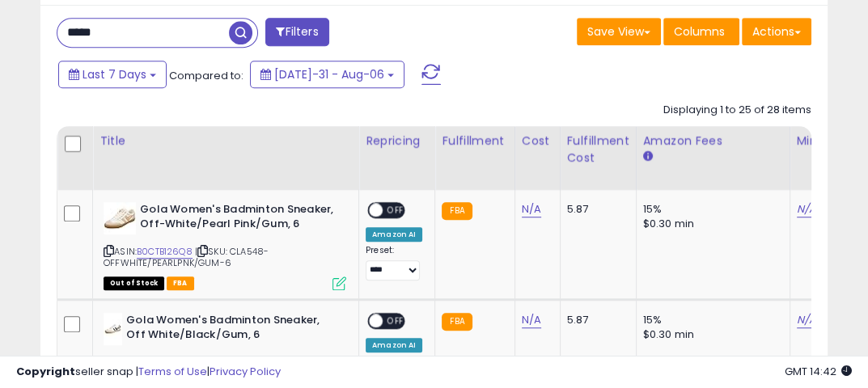 This screenshot has height=388, width=868. Describe the element at coordinates (226, 140) in the screenshot. I see `div: Title` at that location.